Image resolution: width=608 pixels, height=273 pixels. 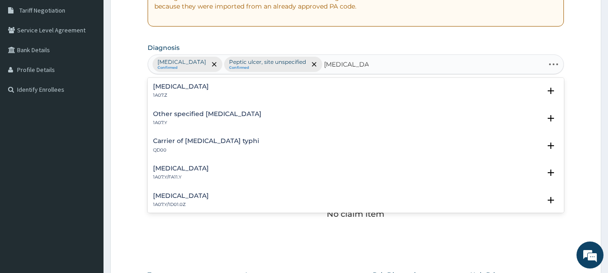 I want to click on p: QD00, so click(x=206, y=150).